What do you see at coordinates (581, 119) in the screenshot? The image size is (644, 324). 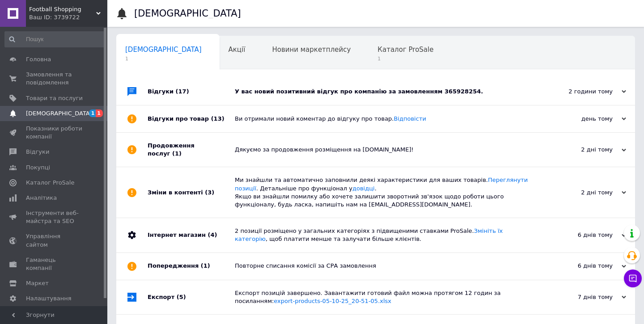 I see `div: день тому` at bounding box center [581, 119].